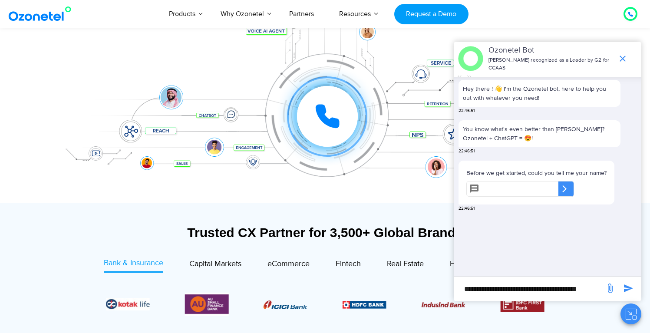 The image size is (650, 333). Describe the element at coordinates (325, 232) in the screenshot. I see `div: Trusted CX Partner for 3,500+ Global Brands` at that location.